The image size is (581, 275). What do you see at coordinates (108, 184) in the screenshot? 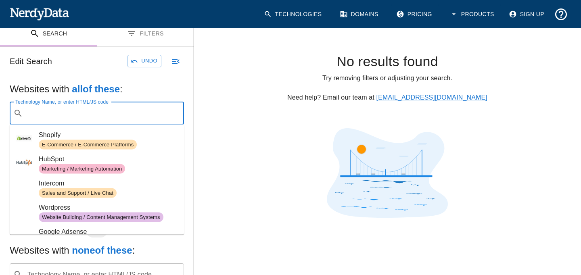
I see `span: Intercom` at bounding box center [108, 184].